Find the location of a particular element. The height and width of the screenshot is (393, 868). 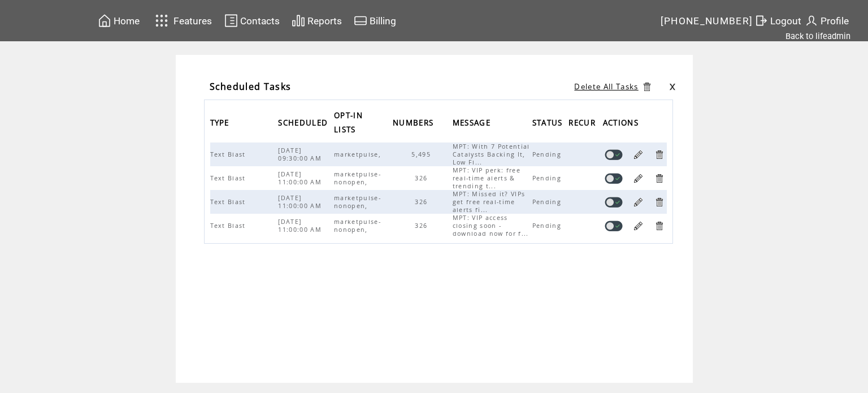

a: OPT-IN LISTS is located at coordinates (348, 122).